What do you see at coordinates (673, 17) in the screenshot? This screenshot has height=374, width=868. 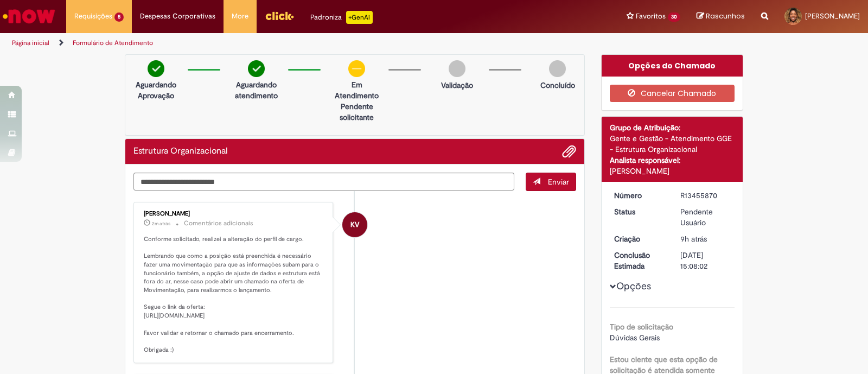 I see `span: 30` at bounding box center [673, 17].